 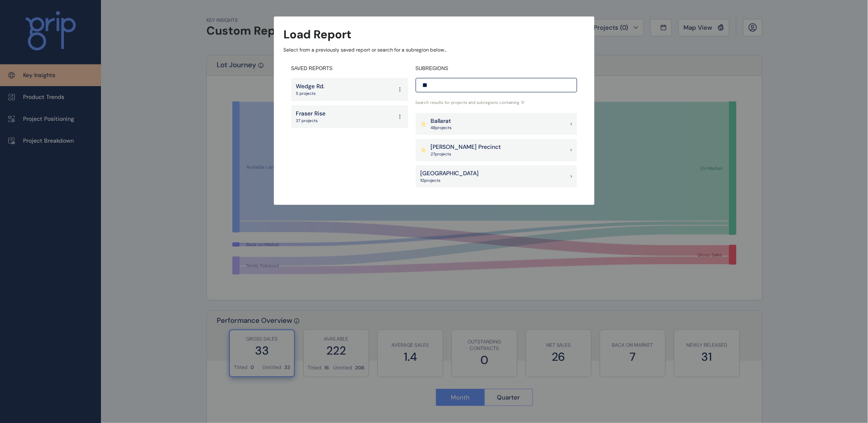 What do you see at coordinates (311, 94) in the screenshot?
I see `p: 5 projects` at bounding box center [311, 94].